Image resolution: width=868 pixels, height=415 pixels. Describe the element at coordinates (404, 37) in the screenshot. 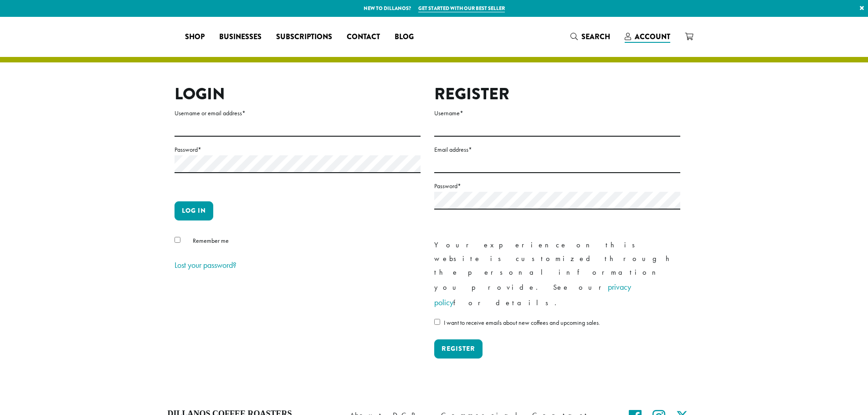

I see `span: Blog` at that location.